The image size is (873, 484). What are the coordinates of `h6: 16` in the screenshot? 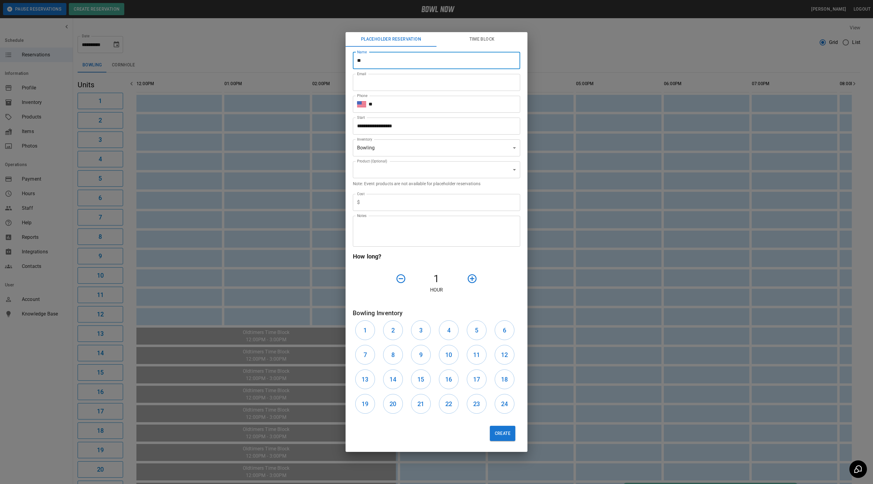 It's located at (448, 379).